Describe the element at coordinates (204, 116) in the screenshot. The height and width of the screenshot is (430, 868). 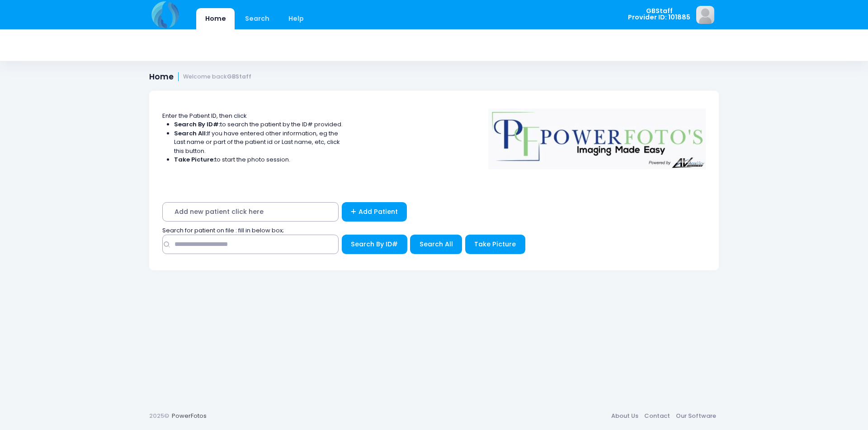
I see `span: Enter the Patient ID, then click` at that location.